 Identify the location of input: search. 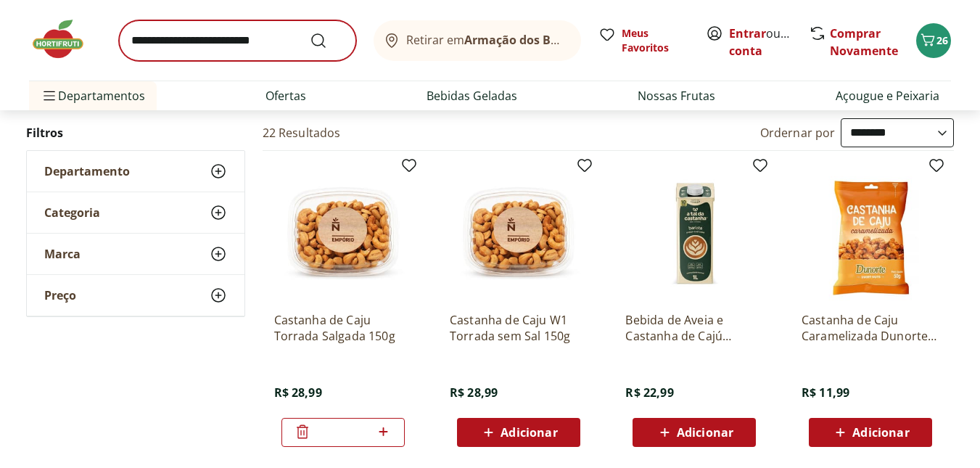
(237, 40).